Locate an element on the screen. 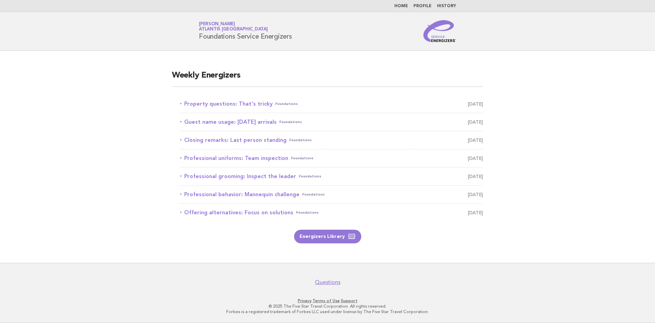  h2: Weekly Energizers is located at coordinates (328, 78).